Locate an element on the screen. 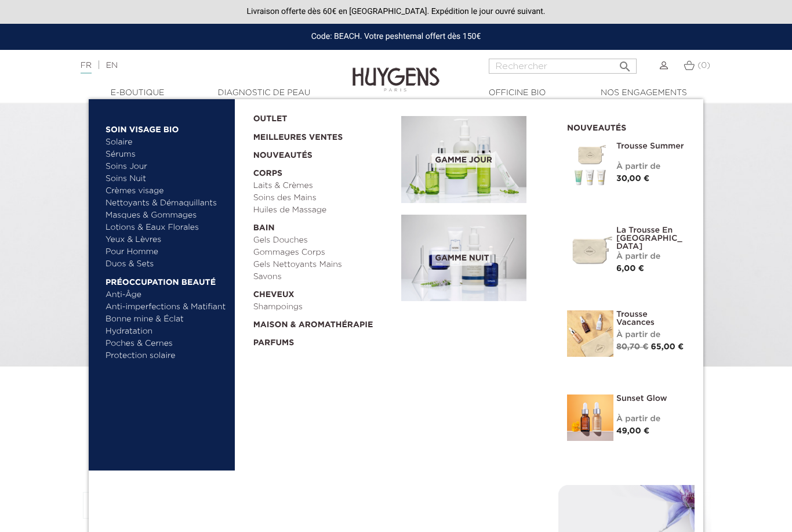 The image size is (792, 532). h2: Nouveautés is located at coordinates (626, 126).